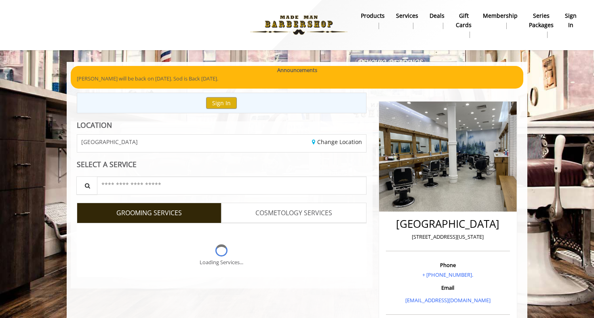 This screenshot has width=594, height=318. I want to click on b: Membership, so click(500, 16).